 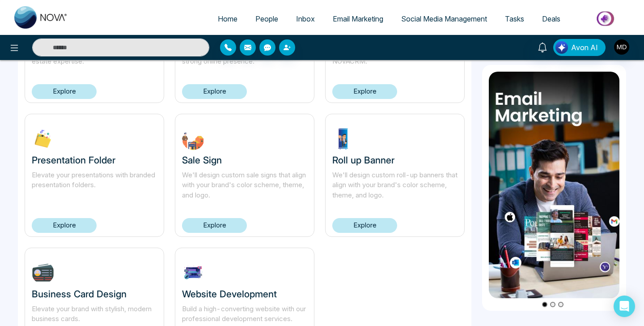 I want to click on span: Avon AI, so click(x=585, y=48).